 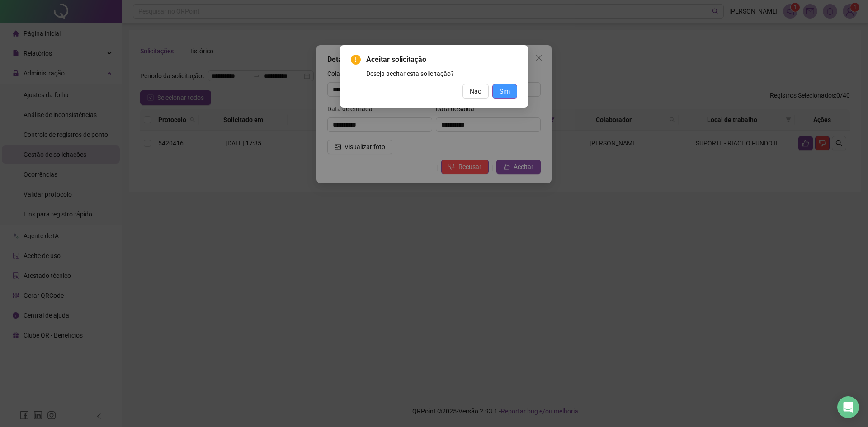 What do you see at coordinates (476, 92) in the screenshot?
I see `span: Não` at bounding box center [476, 92].